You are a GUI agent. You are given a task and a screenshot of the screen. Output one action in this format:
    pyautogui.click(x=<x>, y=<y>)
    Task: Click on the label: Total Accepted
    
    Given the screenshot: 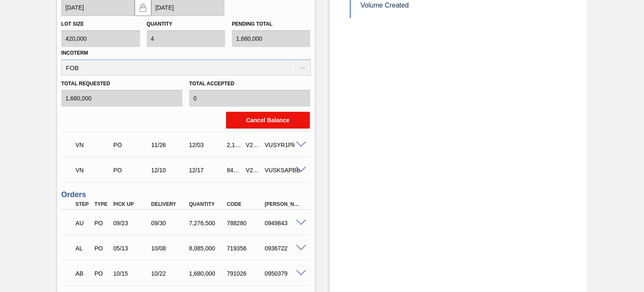 What is the action you would take?
    pyautogui.click(x=249, y=84)
    